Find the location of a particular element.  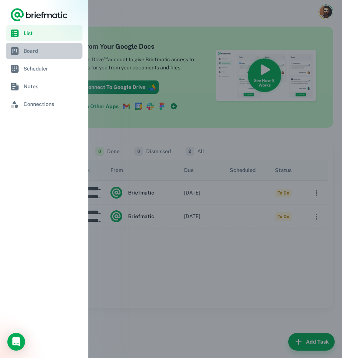

span: Notes is located at coordinates (52, 86).